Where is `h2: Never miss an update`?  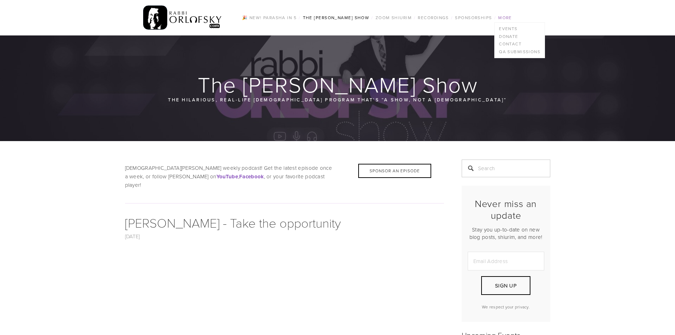
h2: Never miss an update is located at coordinates (506, 209).